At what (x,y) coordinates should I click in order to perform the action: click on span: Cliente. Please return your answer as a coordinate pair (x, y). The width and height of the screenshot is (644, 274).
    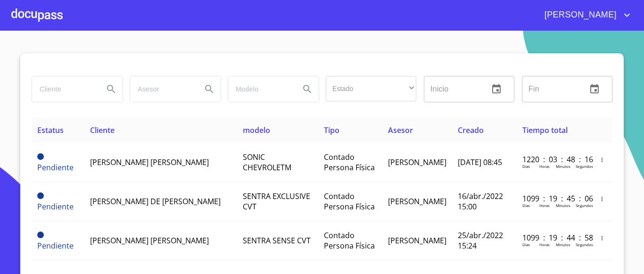
    Looking at the image, I should click on (102, 130).